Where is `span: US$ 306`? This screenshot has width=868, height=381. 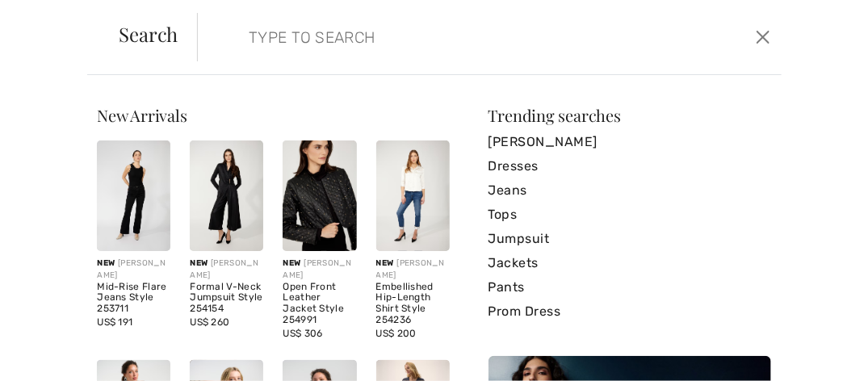 span: US$ 306 is located at coordinates (302, 333).